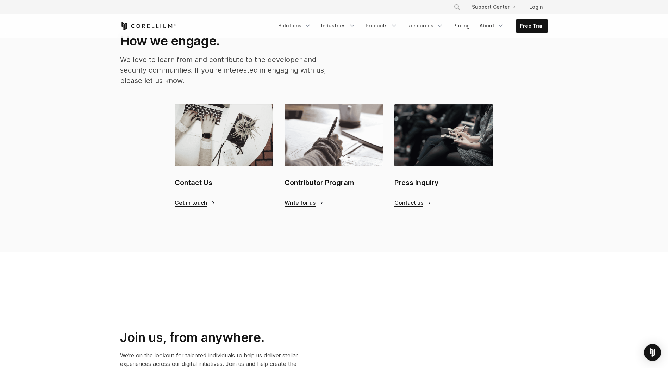 The width and height of the screenshot is (668, 368). I want to click on span: Contact us, so click(409, 203).